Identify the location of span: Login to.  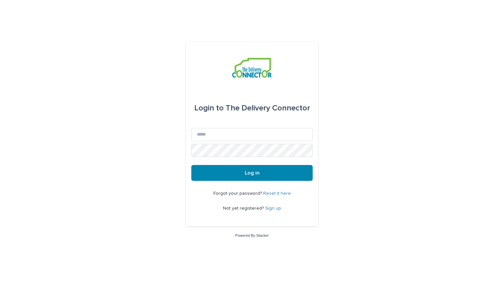
(209, 108).